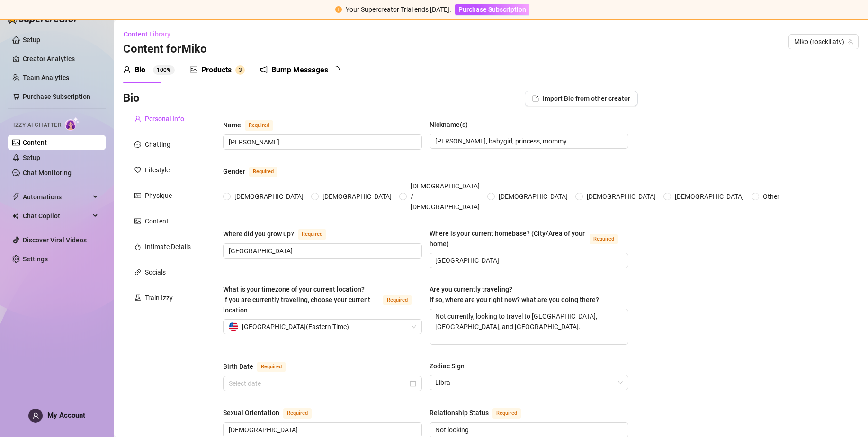 This screenshot has width=868, height=437. What do you see at coordinates (459, 413) in the screenshot?
I see `div: Relationship Status` at bounding box center [459, 413].